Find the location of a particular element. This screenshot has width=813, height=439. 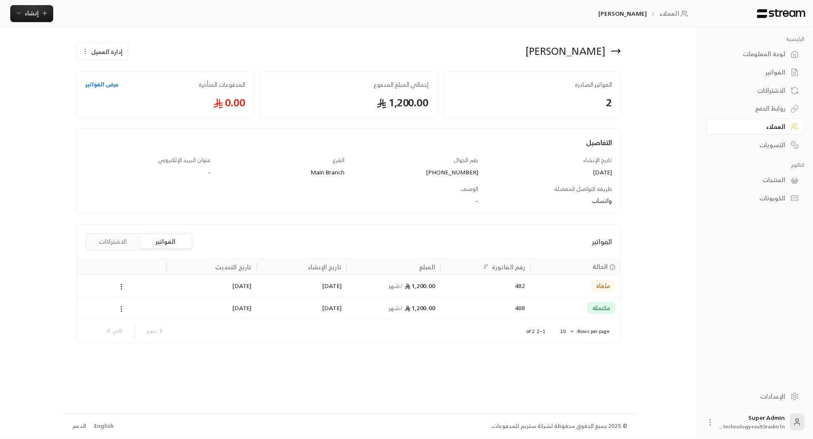

a: لوحة المعلومات is located at coordinates (755, 54).